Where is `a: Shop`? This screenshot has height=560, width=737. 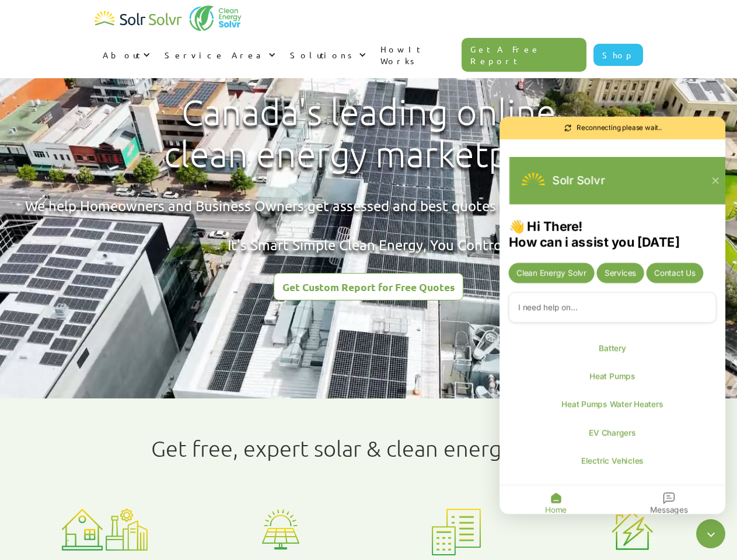
a: Shop is located at coordinates (618, 55).